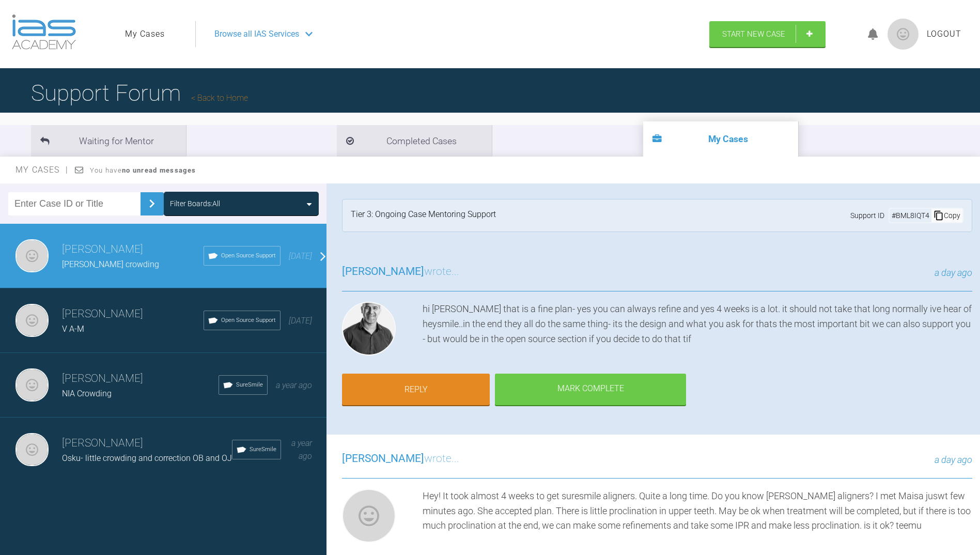  What do you see at coordinates (415, 141) in the screenshot?
I see `li: Completed Cases` at bounding box center [415, 141].